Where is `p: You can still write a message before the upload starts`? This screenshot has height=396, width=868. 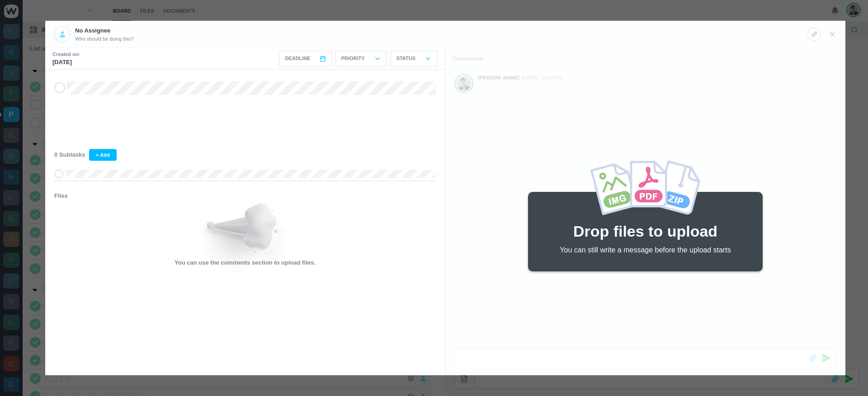 p: You can still write a message before the upload starts is located at coordinates (645, 250).